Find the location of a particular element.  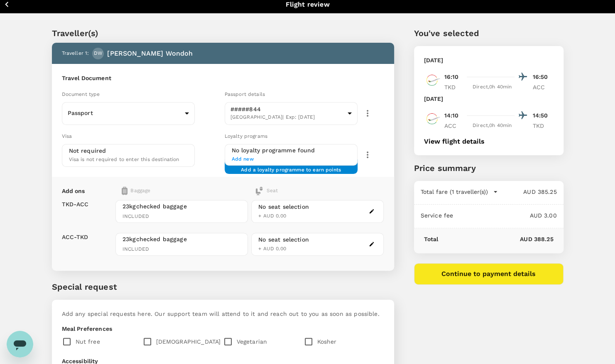

p: TKD - ACC is located at coordinates (75, 204).